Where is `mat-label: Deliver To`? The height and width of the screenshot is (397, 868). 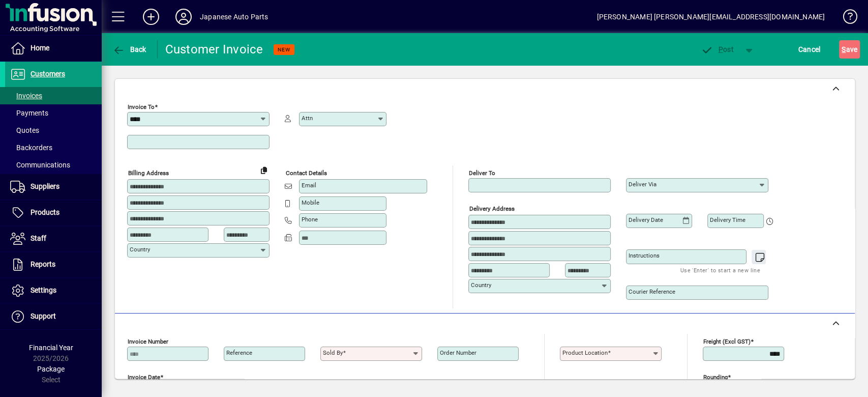 mat-label: Deliver To is located at coordinates (482, 173).